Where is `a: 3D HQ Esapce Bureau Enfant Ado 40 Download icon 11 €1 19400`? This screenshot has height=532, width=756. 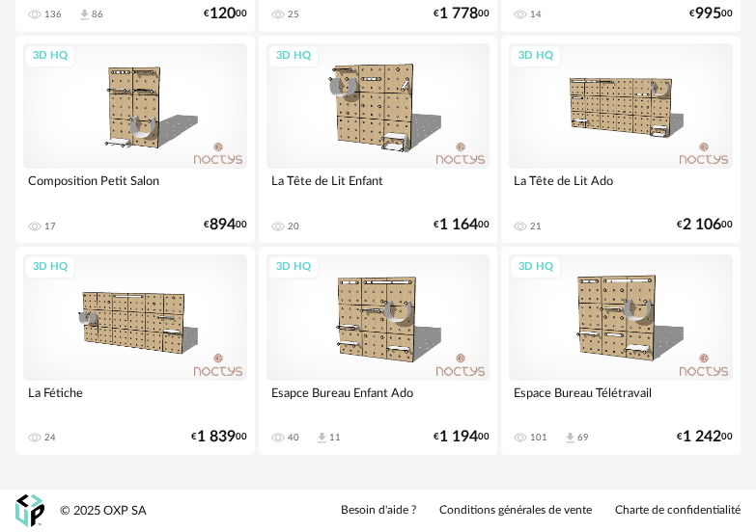 a: 3D HQ Esapce Bureau Enfant Ado 40 Download icon 11 €1 19400 is located at coordinates (378, 350).